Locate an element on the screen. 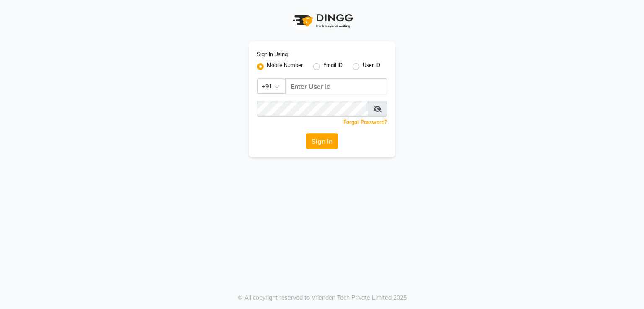  img: logo1.svg is located at coordinates (322, 20).